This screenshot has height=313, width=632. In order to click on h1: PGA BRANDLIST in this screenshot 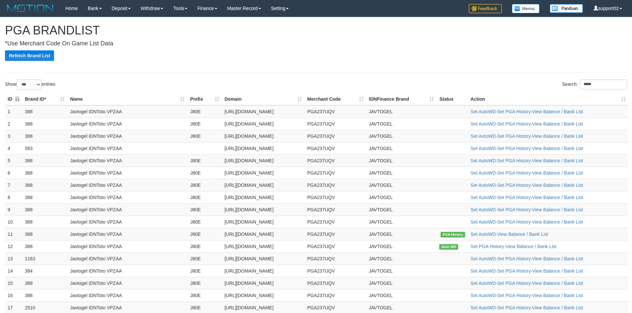, I will do `click(316, 31)`.